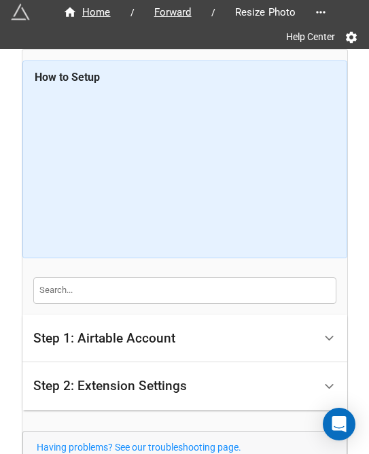 The height and width of the screenshot is (454, 369). What do you see at coordinates (87, 12) in the screenshot?
I see `div: Home` at bounding box center [87, 12].